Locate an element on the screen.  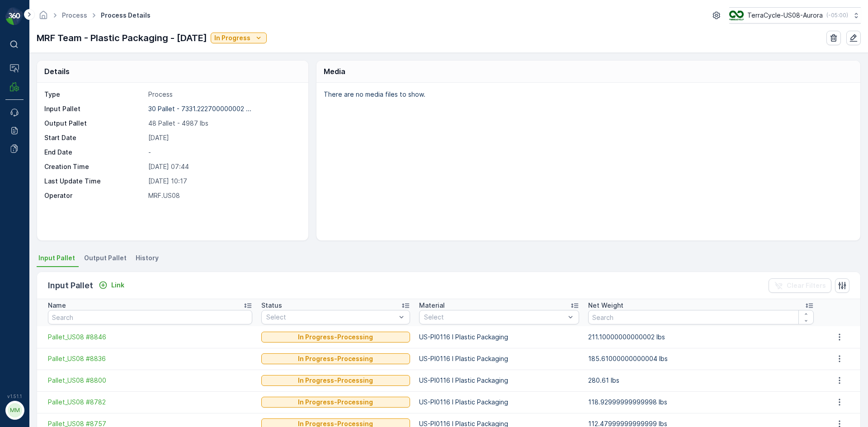
button: In Progress is located at coordinates (238, 38).